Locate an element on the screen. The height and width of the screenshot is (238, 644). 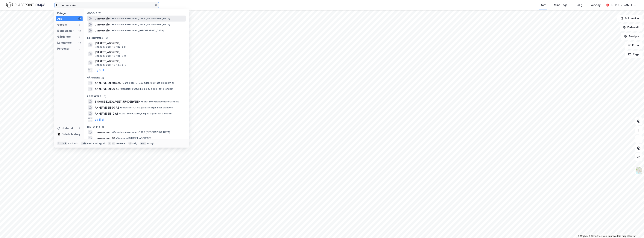
button: Analyse is located at coordinates (632, 36).